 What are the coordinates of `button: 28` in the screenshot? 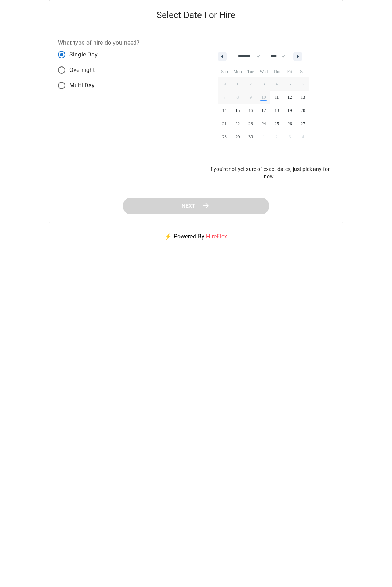 It's located at (225, 137).